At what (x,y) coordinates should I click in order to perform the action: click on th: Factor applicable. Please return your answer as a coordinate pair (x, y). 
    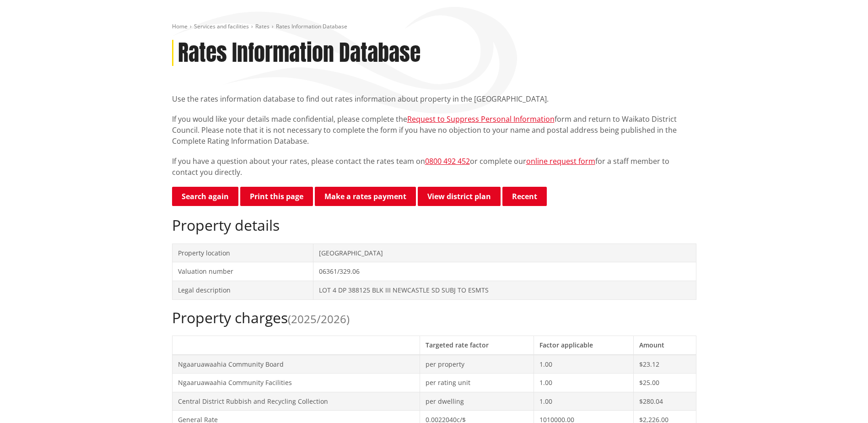
    Looking at the image, I should click on (584, 345).